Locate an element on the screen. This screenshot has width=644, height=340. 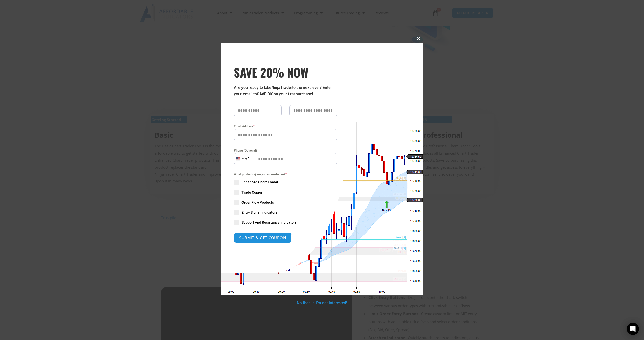
a: No thanks, I’m not interested! is located at coordinates (322, 302).